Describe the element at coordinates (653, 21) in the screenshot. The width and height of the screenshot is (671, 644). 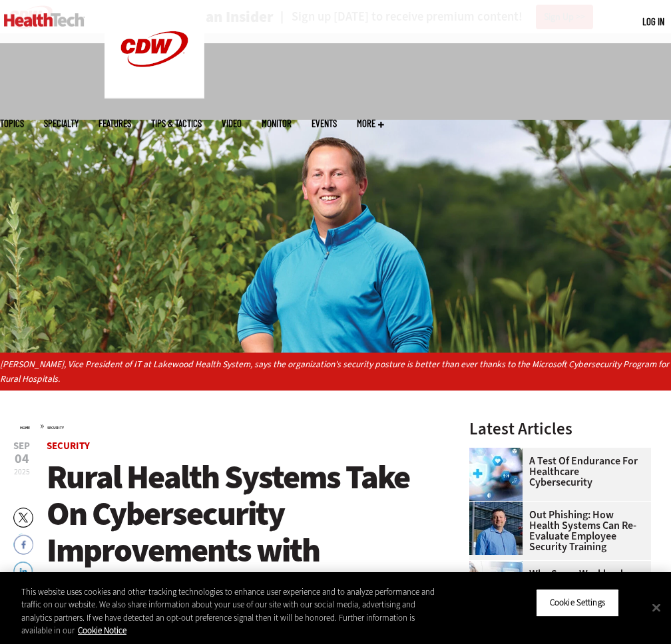
I see `a: Log in` at that location.